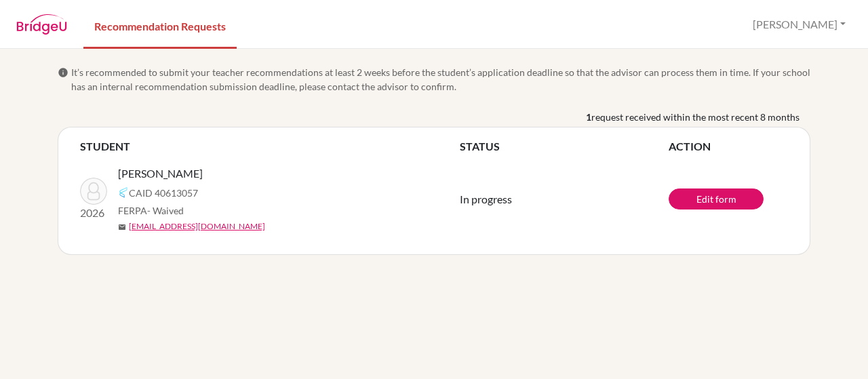 This screenshot has height=379, width=868. Describe the element at coordinates (93, 191) in the screenshot. I see `img: Vidal, Ella` at that location.